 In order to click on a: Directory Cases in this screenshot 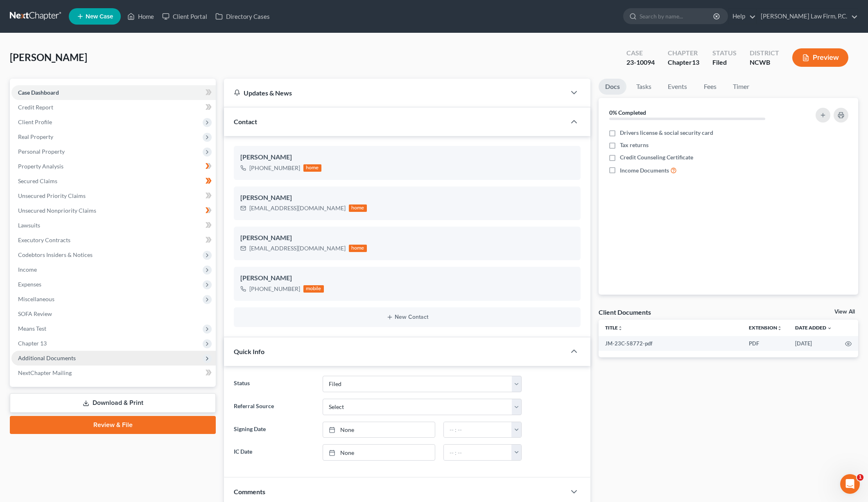, I will do `click(243, 16)`.